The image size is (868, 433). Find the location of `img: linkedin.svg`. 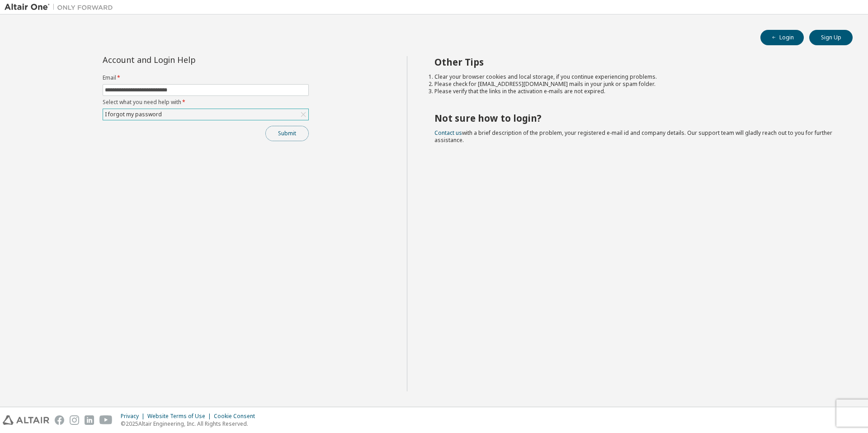

img: linkedin.svg is located at coordinates (89, 420).